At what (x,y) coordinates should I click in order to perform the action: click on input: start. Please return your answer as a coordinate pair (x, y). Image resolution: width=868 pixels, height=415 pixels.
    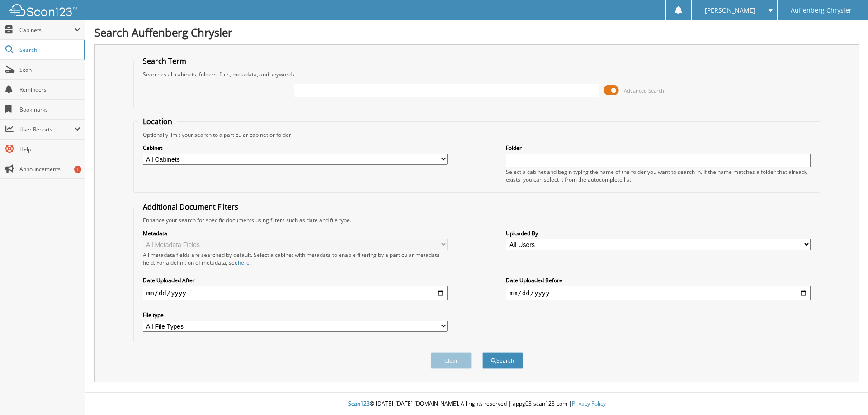
    Looking at the image, I should click on (295, 293).